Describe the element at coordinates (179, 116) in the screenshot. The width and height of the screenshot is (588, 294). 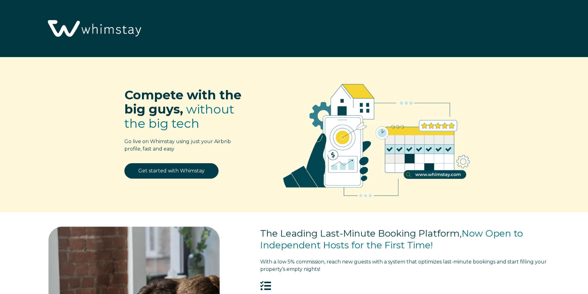
I see `span: without the big tech` at that location.